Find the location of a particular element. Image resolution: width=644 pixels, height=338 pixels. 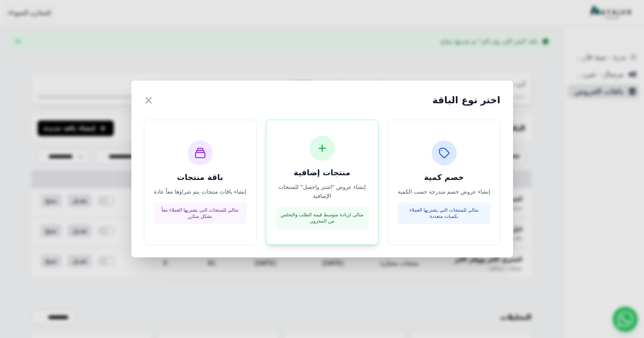

p: مثالي للمنتجات التي يشتريها العملاء بكميات متعددة is located at coordinates (444, 213).